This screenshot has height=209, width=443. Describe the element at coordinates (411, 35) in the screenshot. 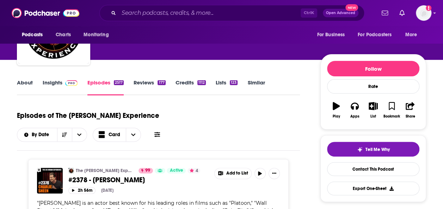

I see `span: More` at that location.